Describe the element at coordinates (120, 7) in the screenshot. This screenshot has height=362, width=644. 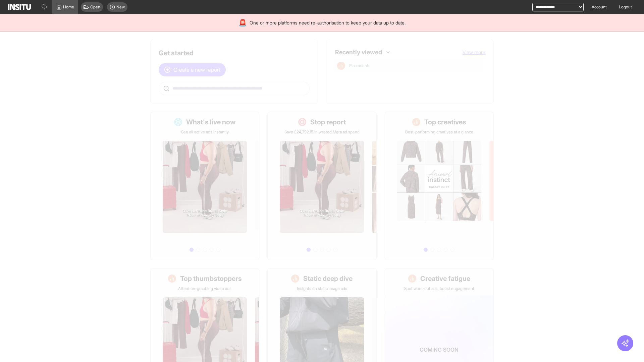
I see `span: New` at that location.